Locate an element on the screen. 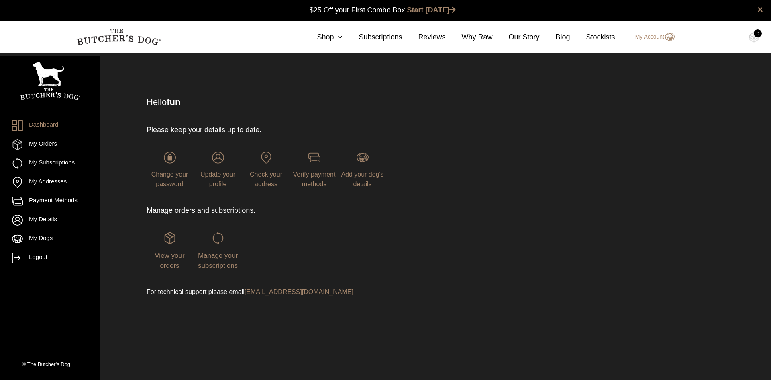 The width and height of the screenshot is (771, 380). a: My Orders is located at coordinates (50, 144).